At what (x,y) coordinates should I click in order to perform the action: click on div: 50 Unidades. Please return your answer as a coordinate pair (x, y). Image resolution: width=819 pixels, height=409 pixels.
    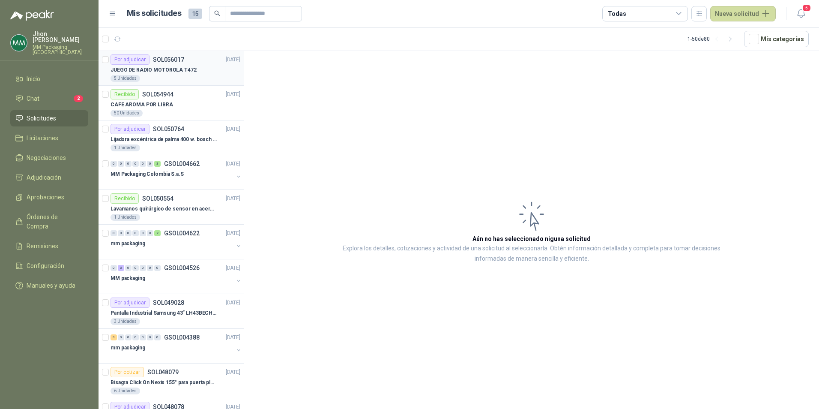
    Looking at the image, I should click on (126, 113).